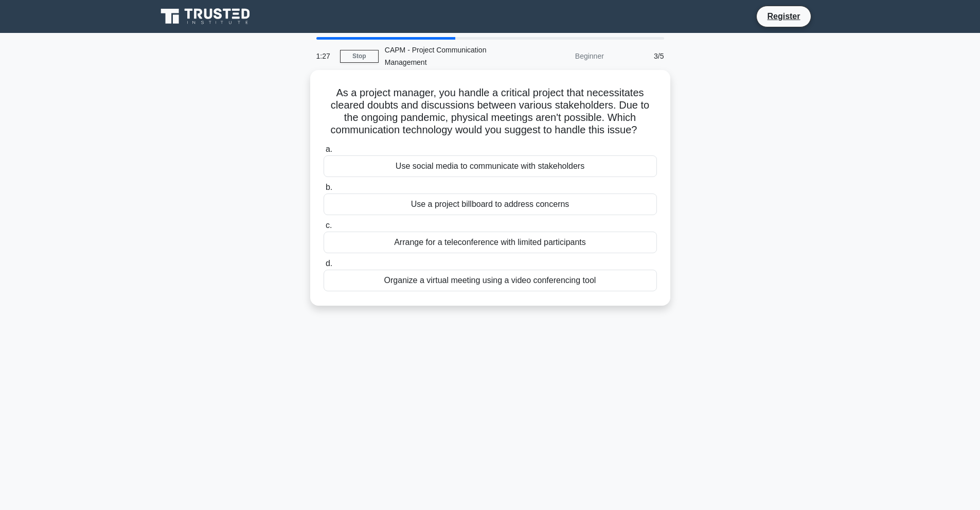  Describe the element at coordinates (784, 16) in the screenshot. I see `a: Register` at that location.